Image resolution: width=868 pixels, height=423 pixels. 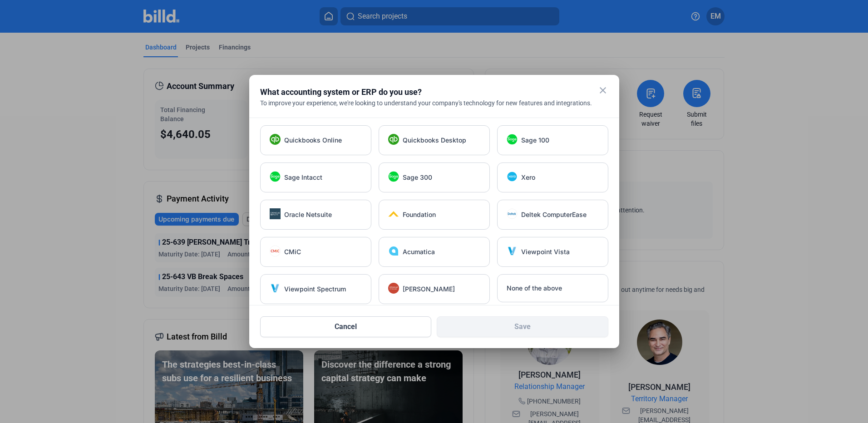 I want to click on span: Quickbooks Online, so click(x=313, y=140).